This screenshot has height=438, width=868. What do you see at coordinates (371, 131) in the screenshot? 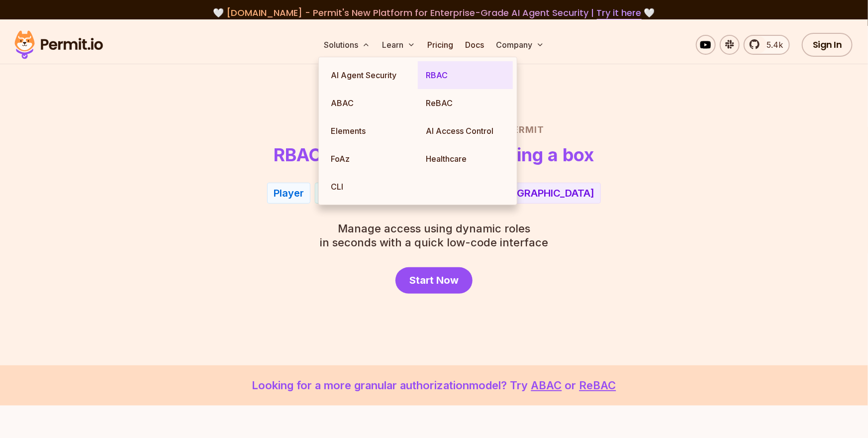
I see `a: Elements` at bounding box center [371, 131].